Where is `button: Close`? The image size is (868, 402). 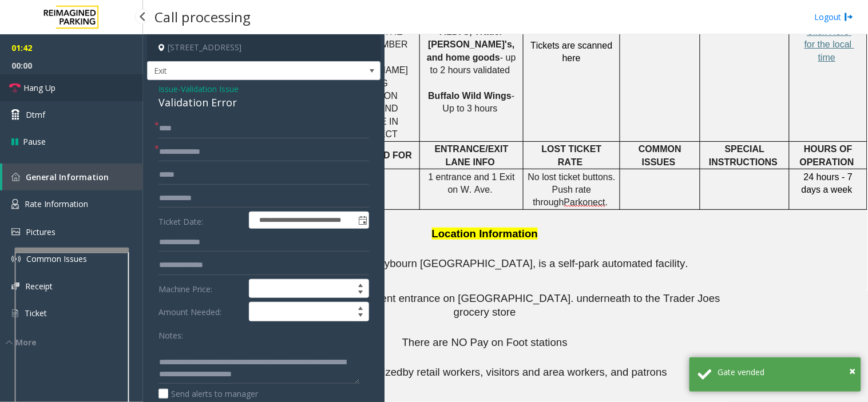 button: Close is located at coordinates (852, 371).